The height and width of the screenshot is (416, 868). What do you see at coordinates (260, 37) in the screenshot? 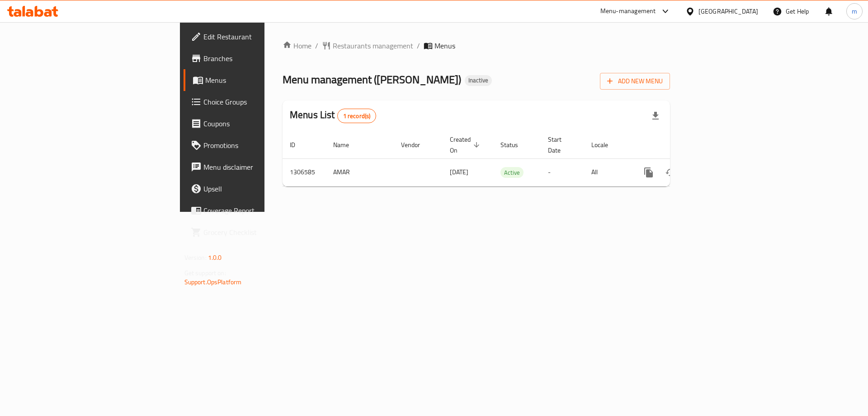
I see `span: Edit Restaurant` at bounding box center [260, 37].